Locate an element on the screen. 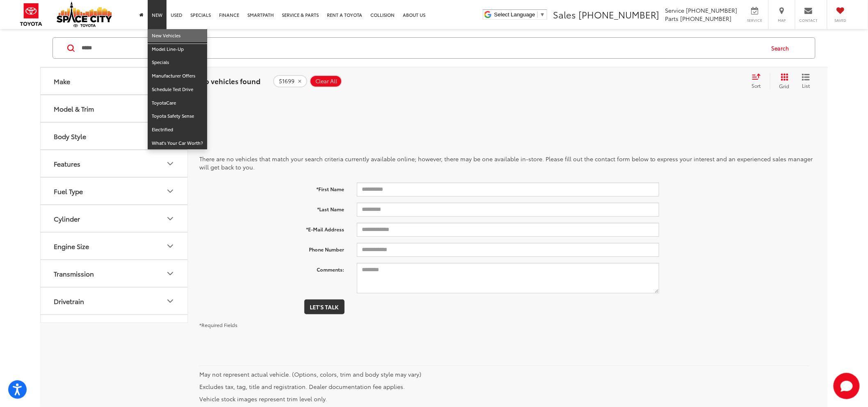 The image size is (868, 407). label: *Last Name is located at coordinates (272, 208).